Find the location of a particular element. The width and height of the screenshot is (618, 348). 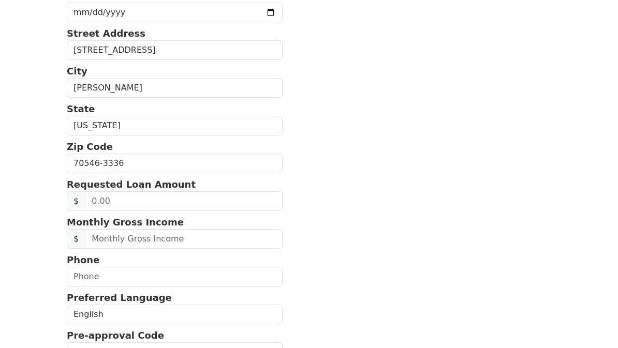

strong: Street Address is located at coordinates (106, 33).